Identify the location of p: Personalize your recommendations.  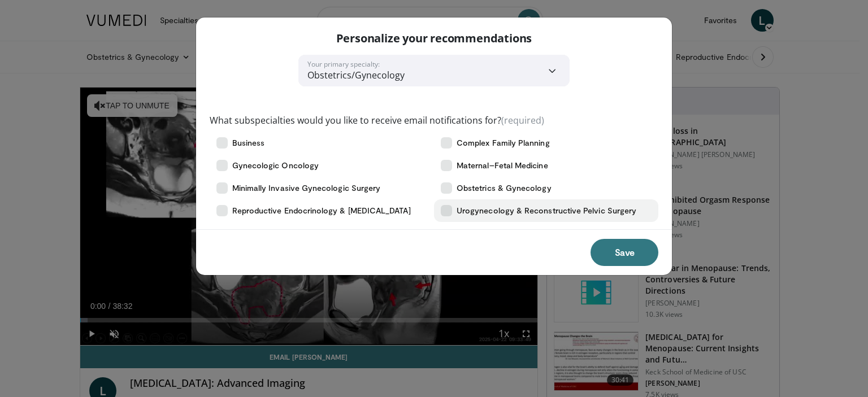
(434, 39).